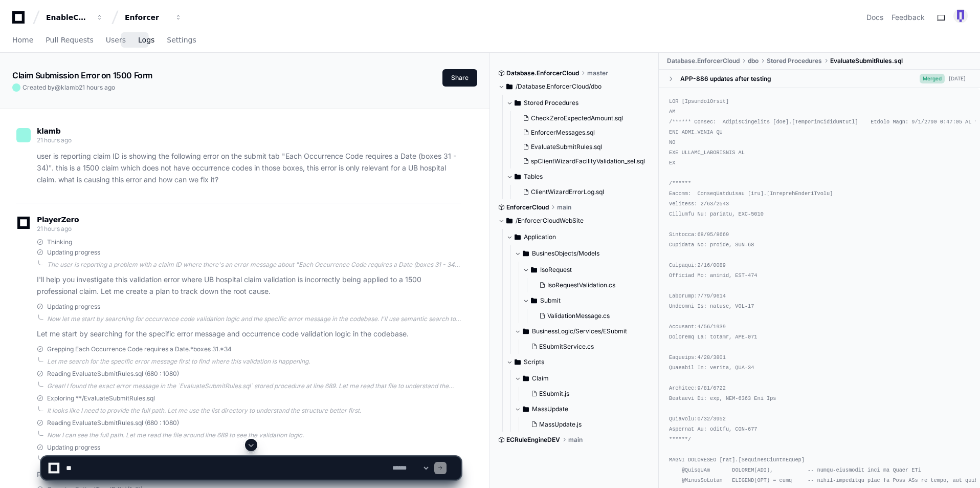  I want to click on button: MassUpdate, so click(583, 409).